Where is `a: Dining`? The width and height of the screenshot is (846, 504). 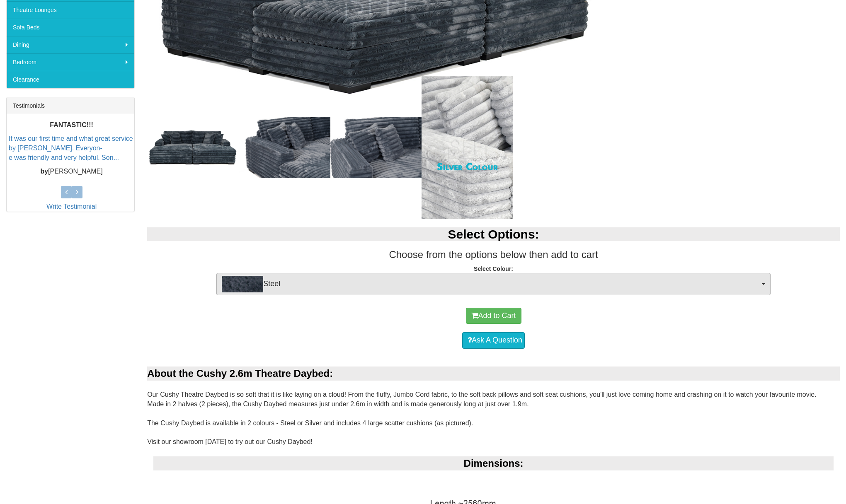 a: Dining is located at coordinates (70, 45).